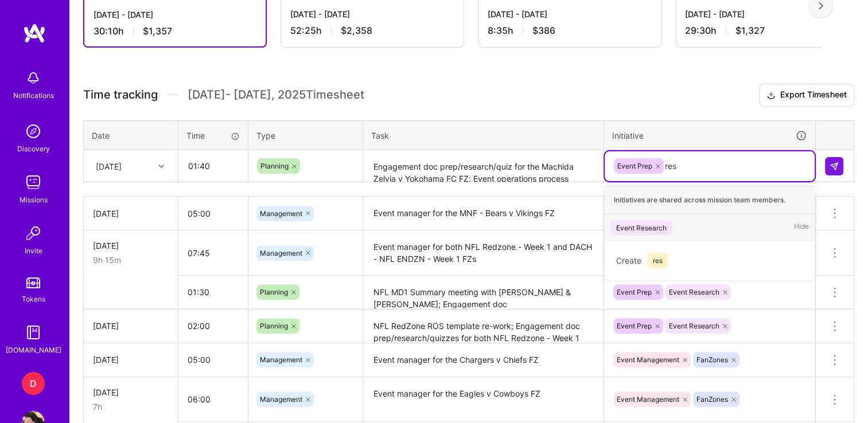  What do you see at coordinates (33, 332) in the screenshot?
I see `img: guide book` at bounding box center [33, 332].